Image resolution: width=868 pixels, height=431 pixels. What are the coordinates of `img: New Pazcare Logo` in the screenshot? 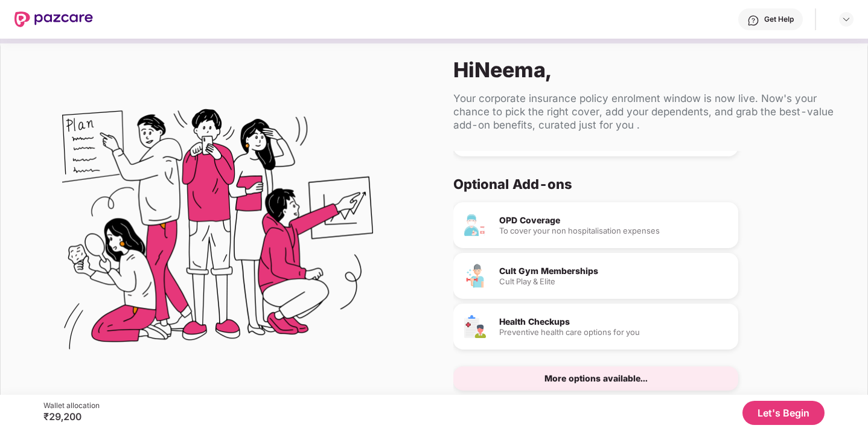 It's located at (54, 20).